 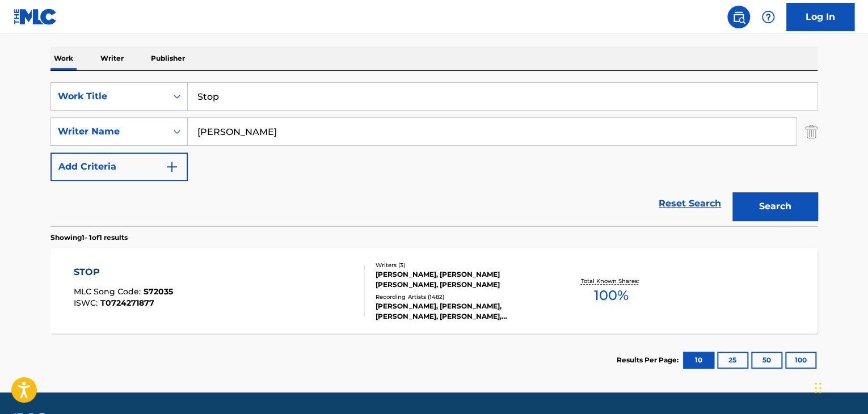 I want to click on button: Add Criteria, so click(x=119, y=166).